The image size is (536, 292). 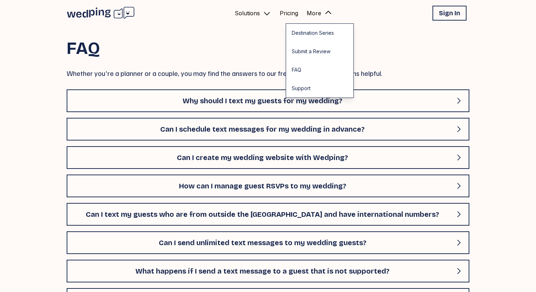 What do you see at coordinates (314, 13) in the screenshot?
I see `p: More` at bounding box center [314, 13].